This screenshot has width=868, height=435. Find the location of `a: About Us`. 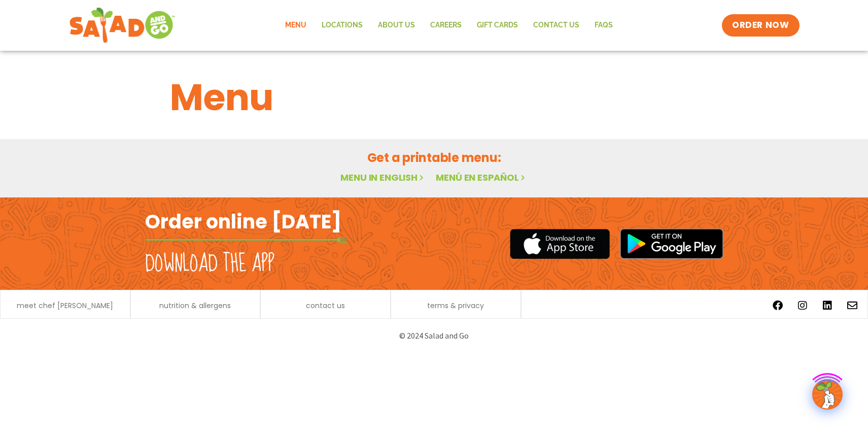

a: About Us is located at coordinates (396, 25).